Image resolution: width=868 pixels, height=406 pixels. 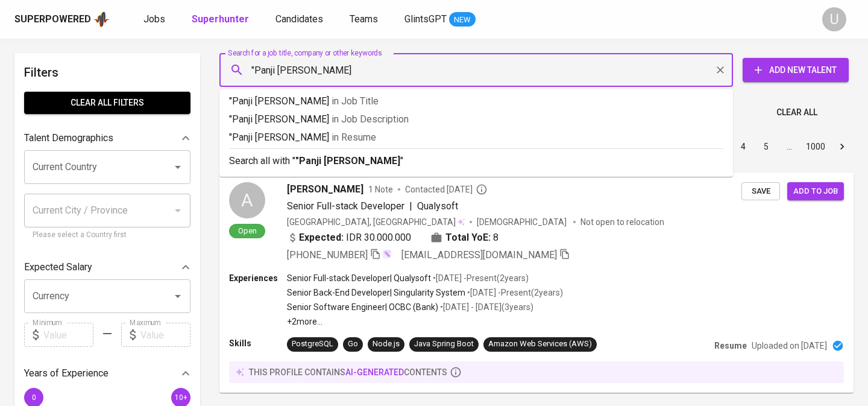 What do you see at coordinates (108, 235) in the screenshot?
I see `p: Please select a Country first` at bounding box center [108, 235].